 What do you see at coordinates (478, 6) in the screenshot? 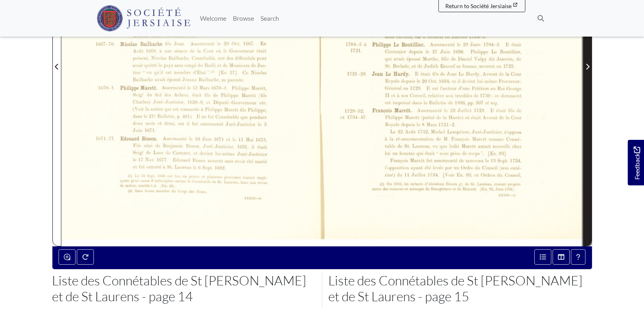
I see `span: Return to Société Jersiaise` at bounding box center [478, 6].